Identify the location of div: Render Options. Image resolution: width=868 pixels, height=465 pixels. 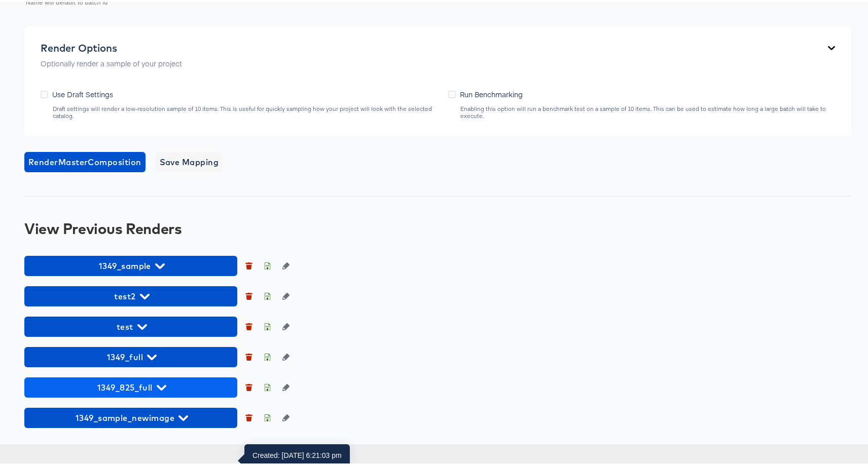
(111, 46).